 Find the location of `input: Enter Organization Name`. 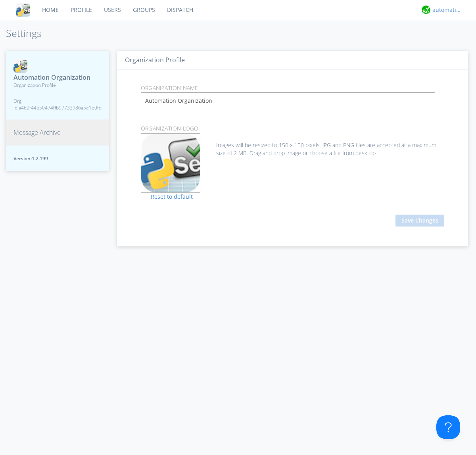

input: Enter Organization Name is located at coordinates (288, 100).